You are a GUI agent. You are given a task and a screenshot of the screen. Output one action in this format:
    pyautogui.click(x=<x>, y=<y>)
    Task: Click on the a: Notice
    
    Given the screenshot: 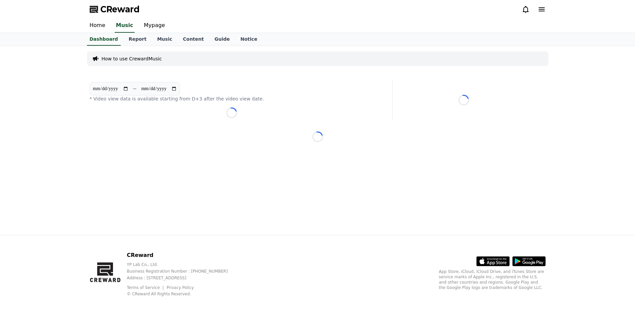 What is the action you would take?
    pyautogui.click(x=249, y=39)
    